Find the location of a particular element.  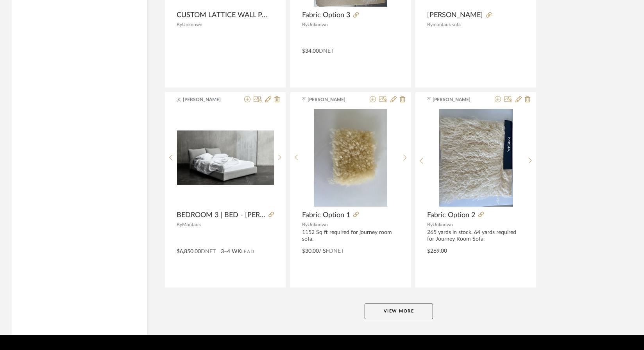

button: View More is located at coordinates (399, 312).